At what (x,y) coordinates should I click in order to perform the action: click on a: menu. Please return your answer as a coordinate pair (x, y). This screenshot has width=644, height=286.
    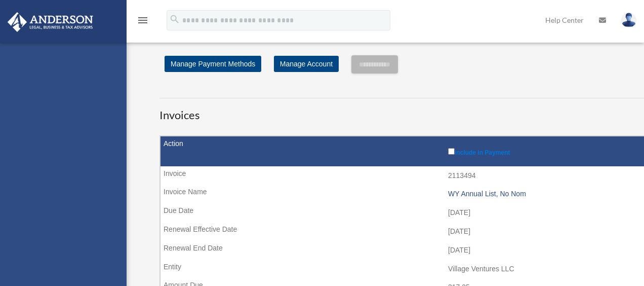
    Looking at the image, I should click on (143, 22).